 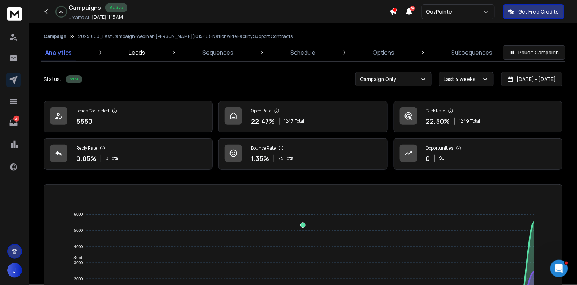 What do you see at coordinates (383, 53) in the screenshot?
I see `p: Options` at bounding box center [383, 53].